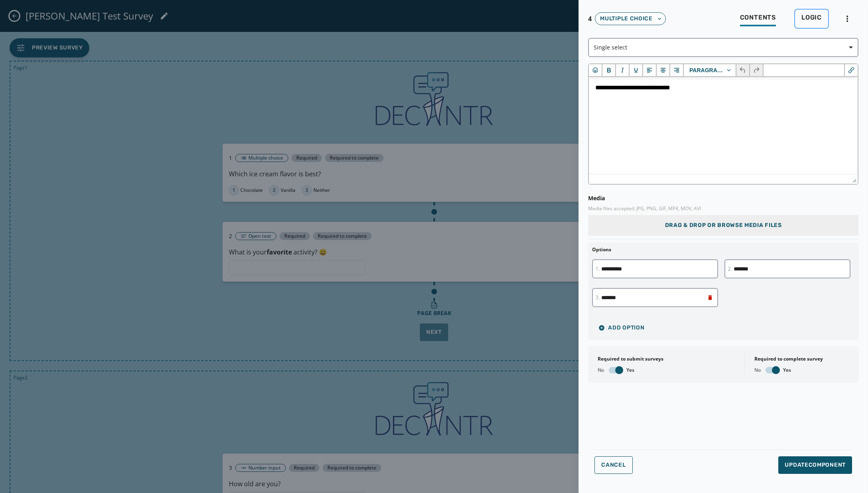  Describe the element at coordinates (598, 269) in the screenshot. I see `div: 1.` at that location.